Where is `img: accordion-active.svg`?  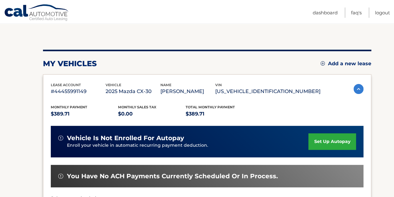 img: accordion-active.svg is located at coordinates (359, 89).